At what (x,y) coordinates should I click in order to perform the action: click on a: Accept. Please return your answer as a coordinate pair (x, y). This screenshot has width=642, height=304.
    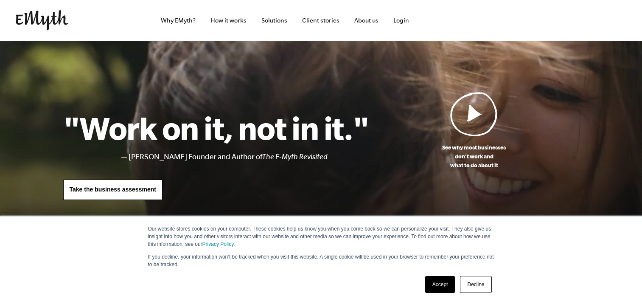
    Looking at the image, I should click on (440, 284).